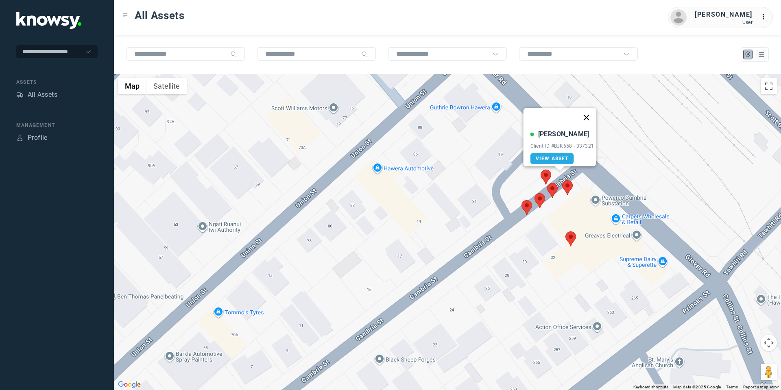 The height and width of the screenshot is (390, 781). Describe the element at coordinates (761, 387) in the screenshot. I see `a: Report a map error` at that location.